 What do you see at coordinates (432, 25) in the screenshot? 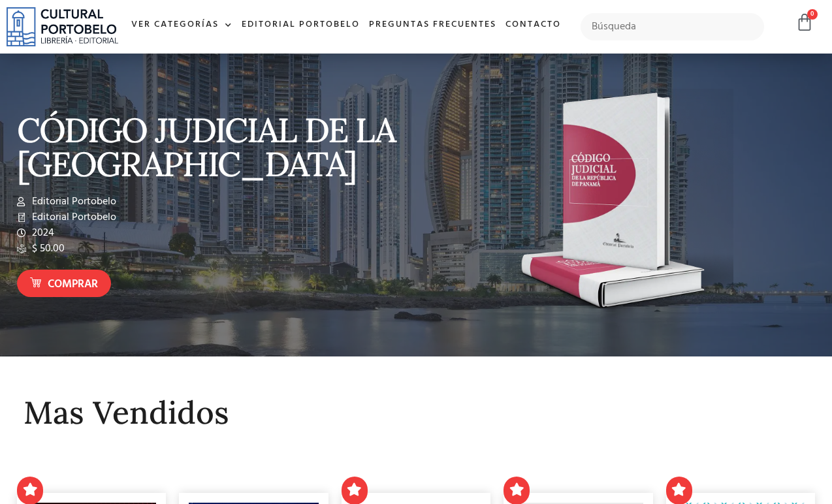
I see `a: Preguntas frecuentes` at bounding box center [432, 25].